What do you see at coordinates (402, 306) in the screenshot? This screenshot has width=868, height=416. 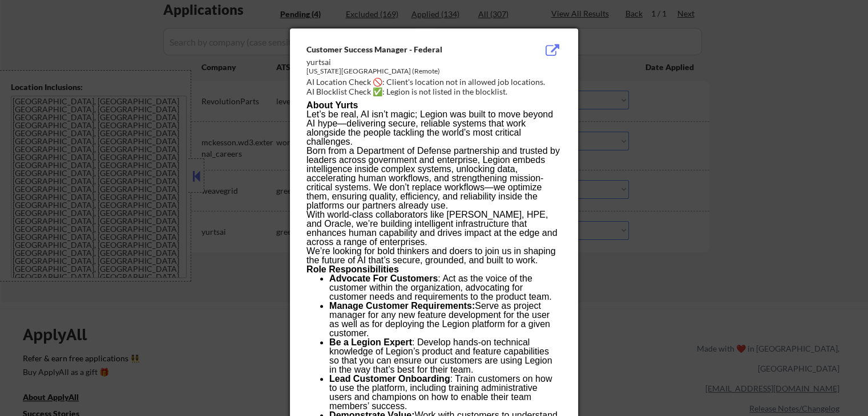 I see `strong: Manage Customer Requirements:` at bounding box center [402, 306].